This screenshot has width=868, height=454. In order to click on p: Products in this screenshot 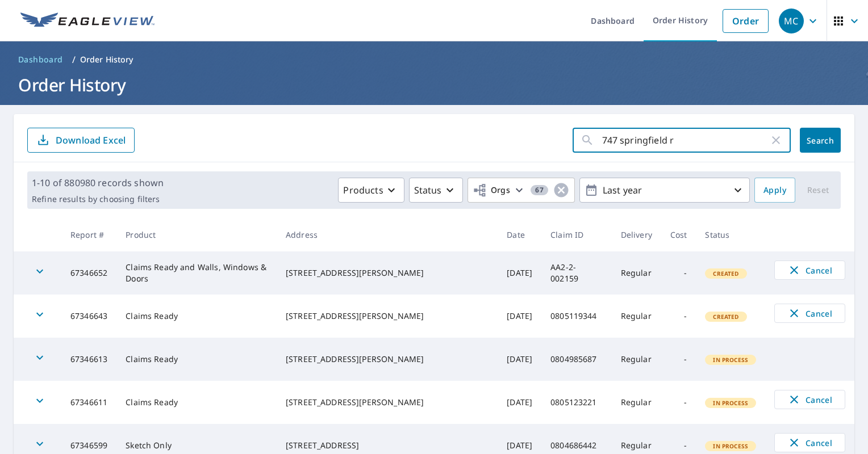, I will do `click(363, 190)`.